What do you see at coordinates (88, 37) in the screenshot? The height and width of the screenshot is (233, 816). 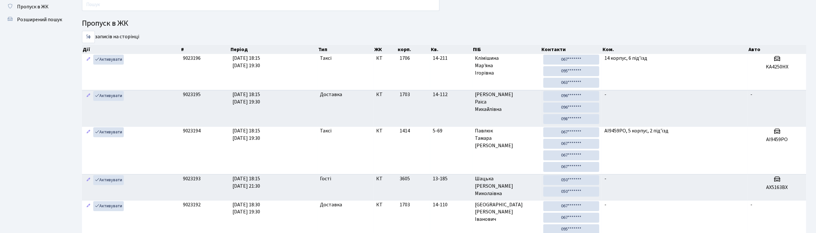 I see `select: записів на сторінці` at bounding box center [88, 37].